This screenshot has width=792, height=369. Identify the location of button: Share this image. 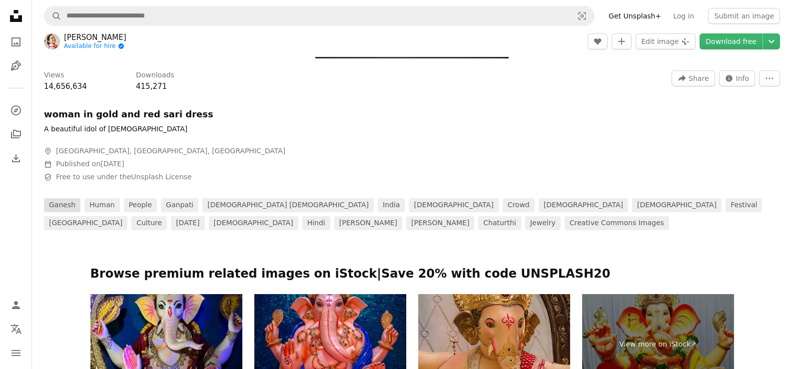
(693, 78).